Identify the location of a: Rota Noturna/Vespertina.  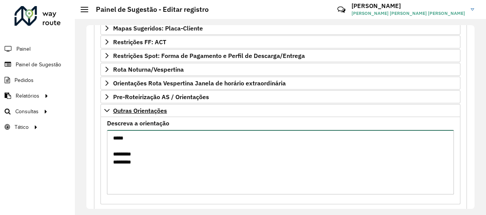
(280, 69).